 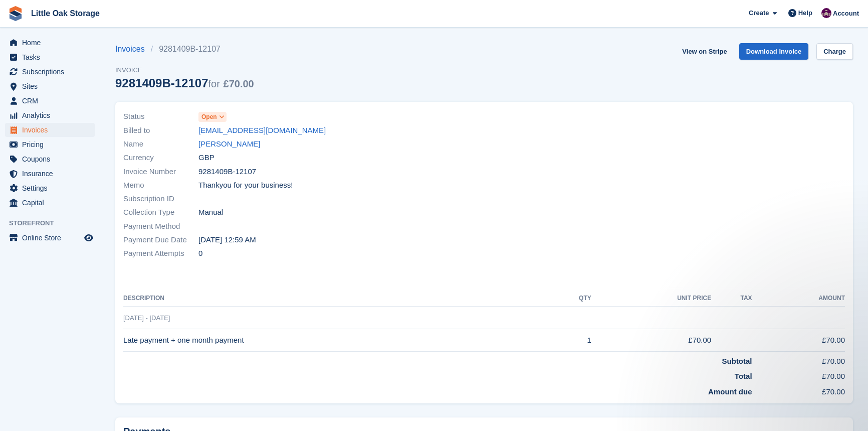 What do you see at coordinates (161, 240) in the screenshot?
I see `span: Payment Due Date` at bounding box center [161, 240].